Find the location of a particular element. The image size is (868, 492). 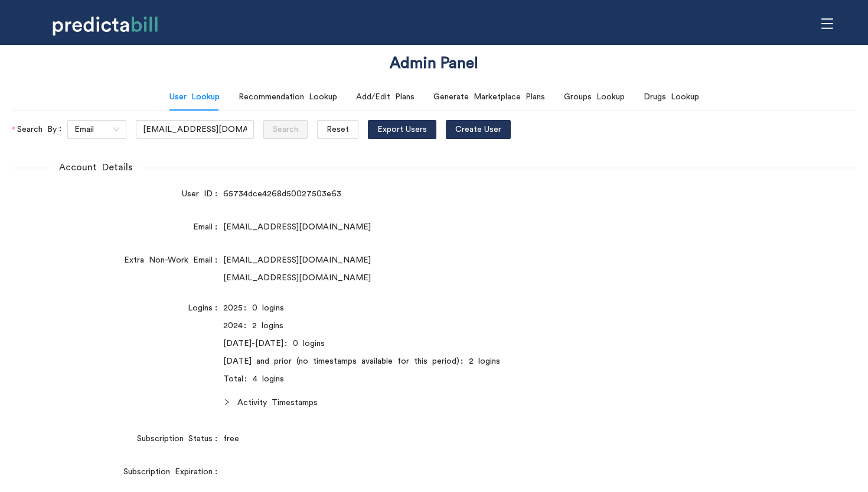

label: Email is located at coordinates (208, 227).